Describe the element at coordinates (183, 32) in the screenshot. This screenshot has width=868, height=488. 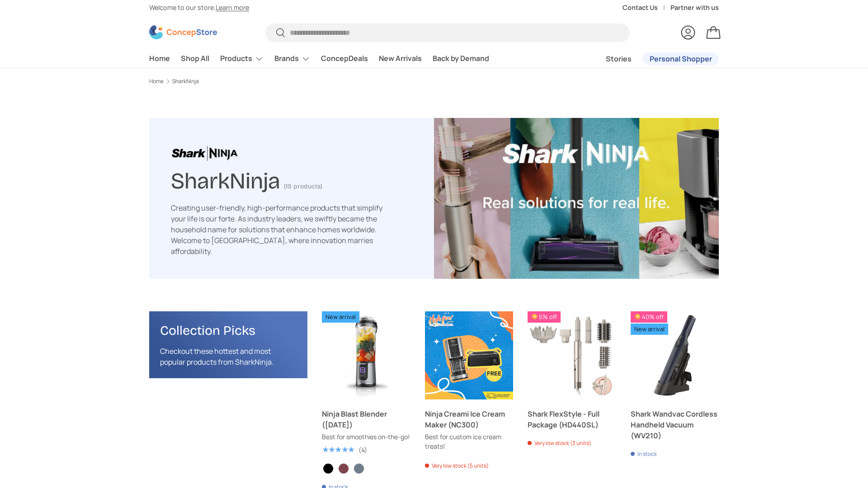
I see `img: ConcepStore` at that location.